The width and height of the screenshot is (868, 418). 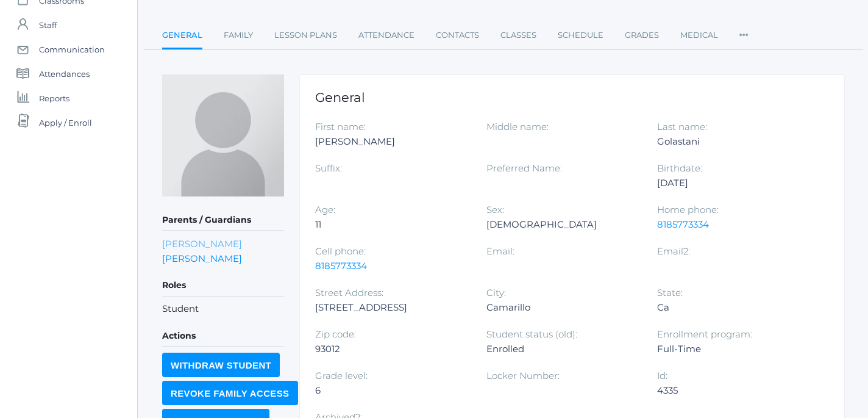 What do you see at coordinates (335, 334) in the screenshot?
I see `label: Zip code:` at bounding box center [335, 334].